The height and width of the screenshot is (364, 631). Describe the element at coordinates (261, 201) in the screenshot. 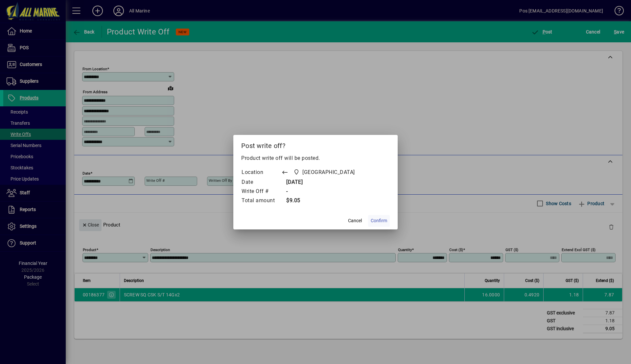

I see `td: Total amount` at that location.